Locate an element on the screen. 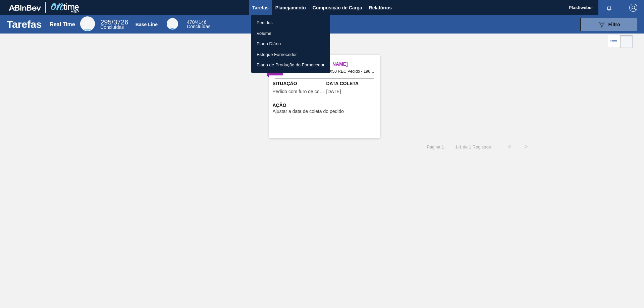 This screenshot has height=308, width=644. li: Estoque Fornecedor is located at coordinates (291, 55).